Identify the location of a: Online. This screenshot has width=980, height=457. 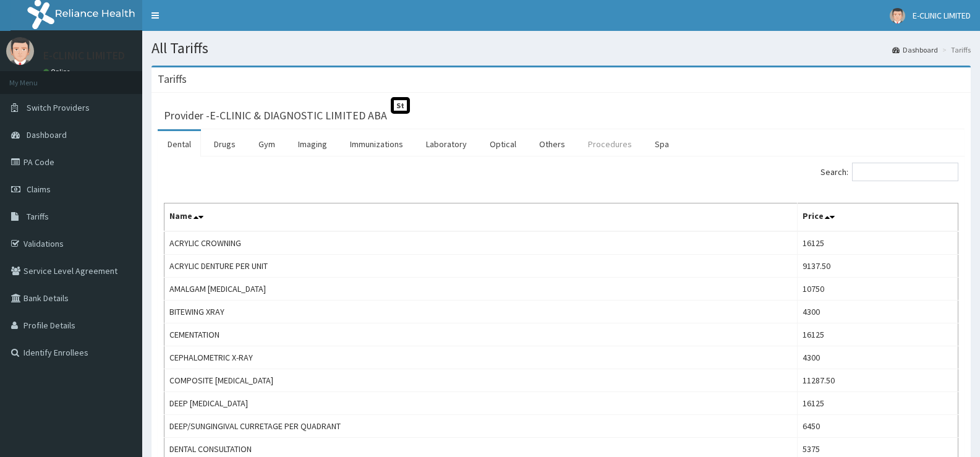
(58, 72).